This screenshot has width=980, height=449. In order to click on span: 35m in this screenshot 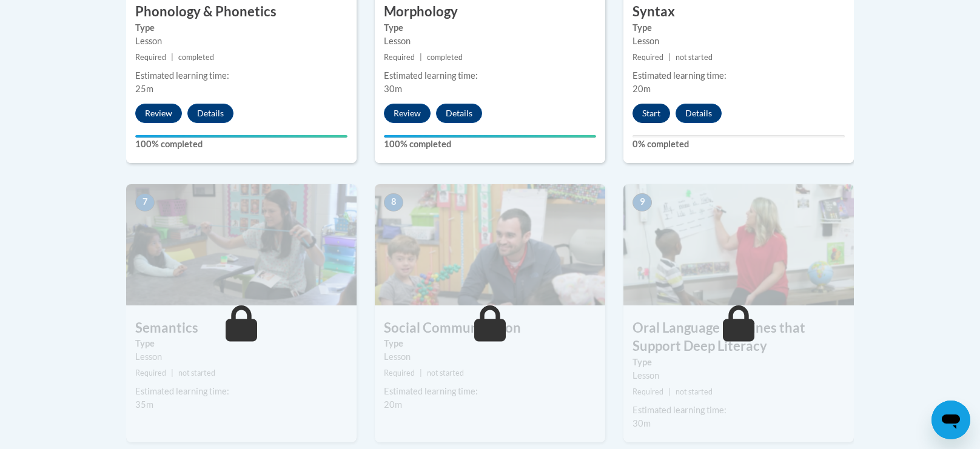, I will do `click(144, 404)`.